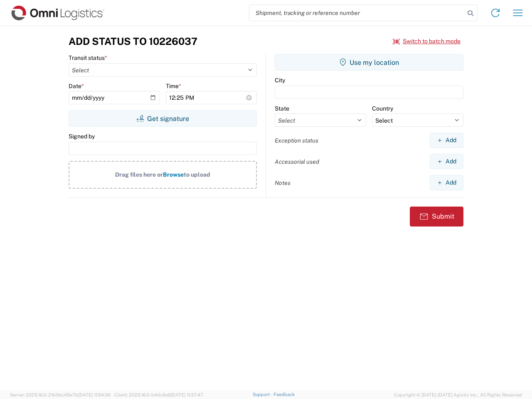 The height and width of the screenshot is (399, 532). What do you see at coordinates (437, 216) in the screenshot?
I see `button: Submit` at bounding box center [437, 216].